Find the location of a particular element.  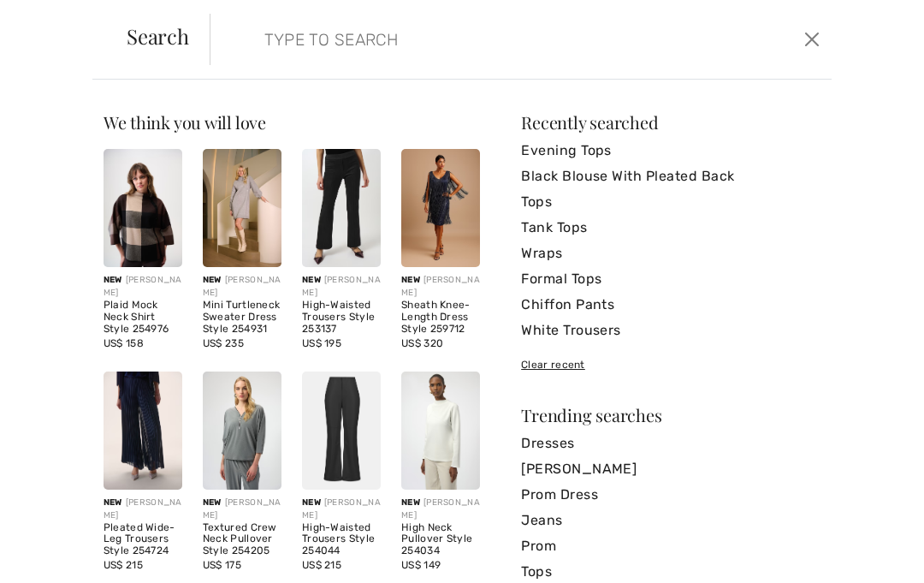

span: US$ 195 is located at coordinates (321, 343).